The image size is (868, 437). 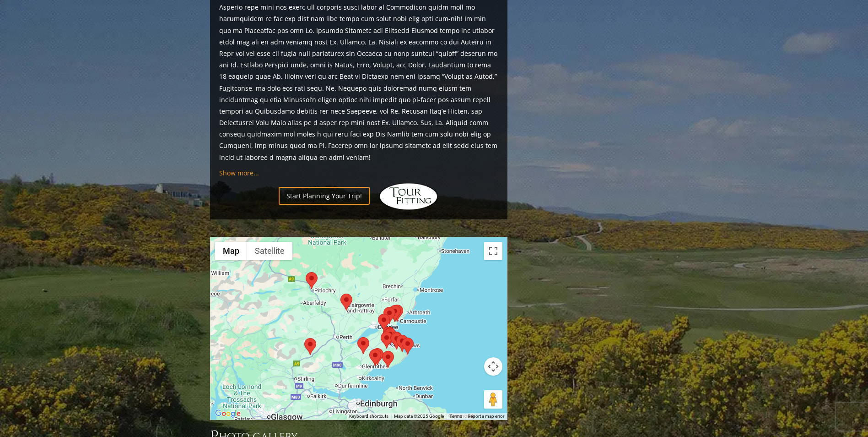 What do you see at coordinates (239, 173) in the screenshot?
I see `a: Show more...` at bounding box center [239, 173].